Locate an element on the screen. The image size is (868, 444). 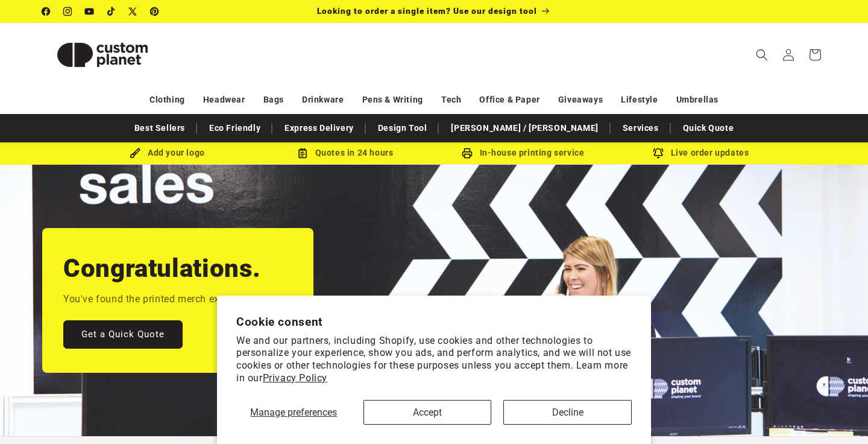
a: Tech is located at coordinates (451, 99).